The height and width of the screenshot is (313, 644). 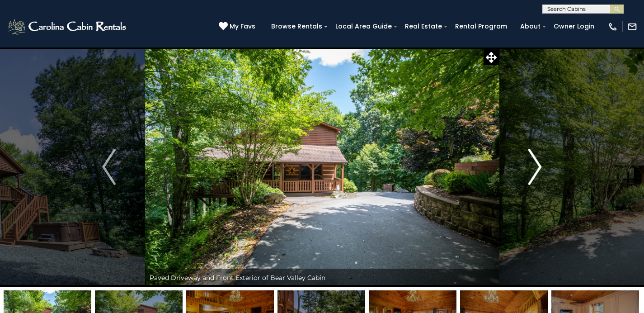 What do you see at coordinates (109, 167) in the screenshot?
I see `button: Previous` at bounding box center [109, 167].